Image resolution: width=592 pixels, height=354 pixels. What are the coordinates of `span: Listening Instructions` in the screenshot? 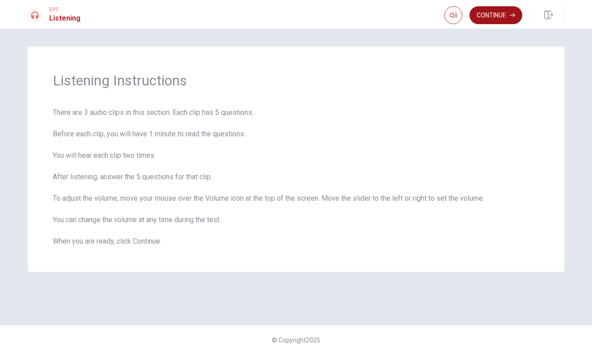 It's located at (296, 81).